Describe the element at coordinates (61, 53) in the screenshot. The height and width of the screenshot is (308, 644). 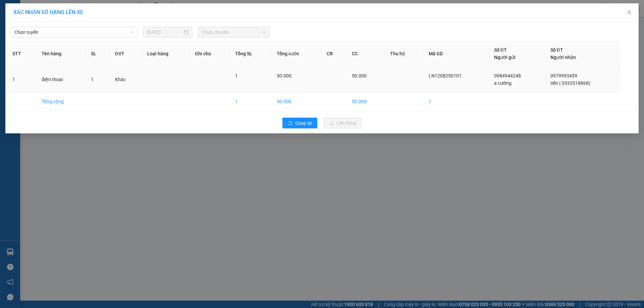
I see `th: Tên hàng` at that location.